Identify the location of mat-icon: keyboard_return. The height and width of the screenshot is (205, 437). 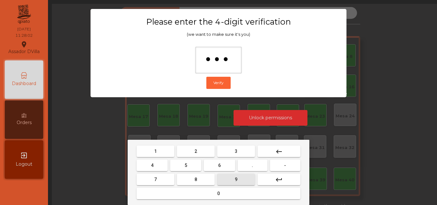
(279, 180).